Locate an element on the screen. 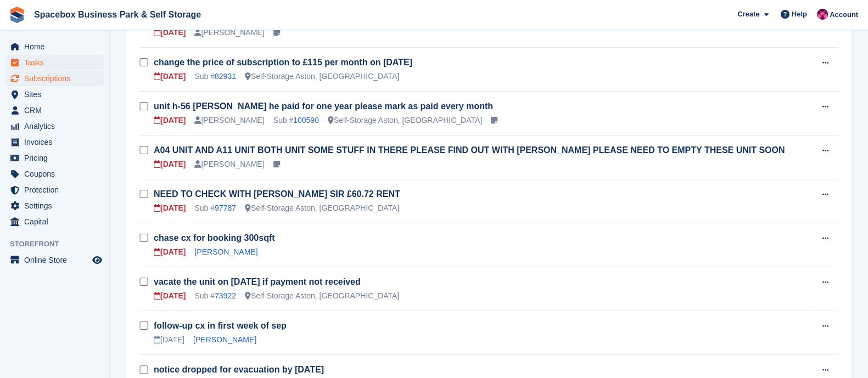  a: Preview store is located at coordinates (97, 260).